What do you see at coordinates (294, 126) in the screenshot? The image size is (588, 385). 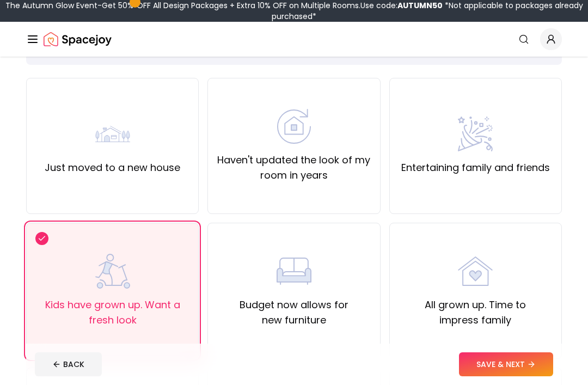 I see `img: Haven't updated the look of my room in years` at bounding box center [294, 126].